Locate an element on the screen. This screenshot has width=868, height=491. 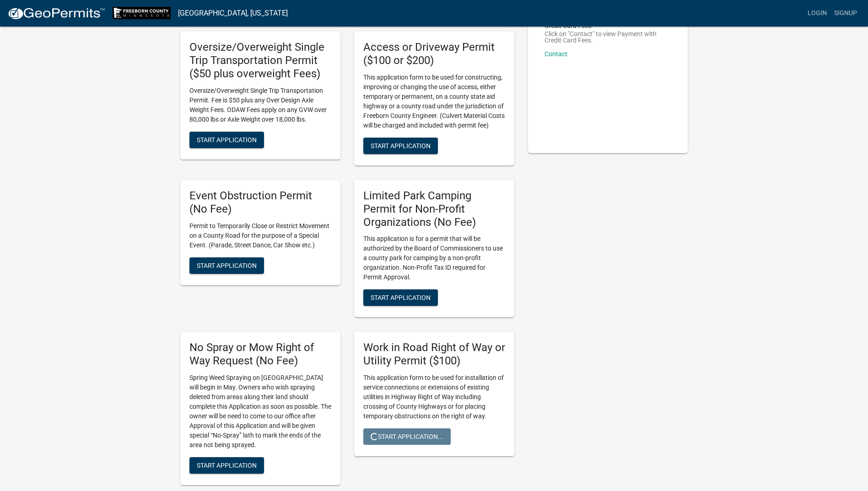
p: Click on "Contact" to view Payment with Credit Card Fees. is located at coordinates (608, 37).